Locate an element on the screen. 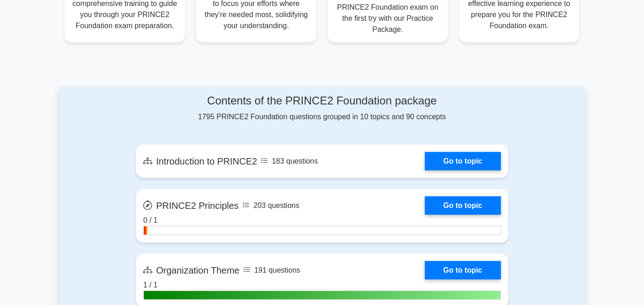  h4: Contents of the PRINCE2 Foundation package is located at coordinates (322, 100).